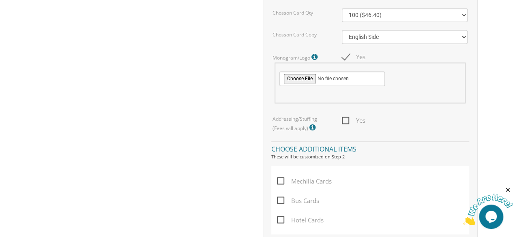 This screenshot has height=237, width=513. I want to click on span: Hotel Cards, so click(300, 220).